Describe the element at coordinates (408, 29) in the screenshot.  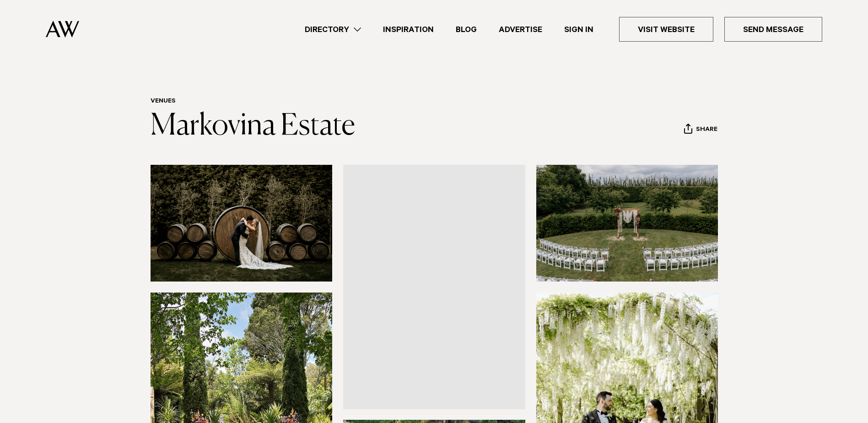
I see `a: Inspiration` at that location.